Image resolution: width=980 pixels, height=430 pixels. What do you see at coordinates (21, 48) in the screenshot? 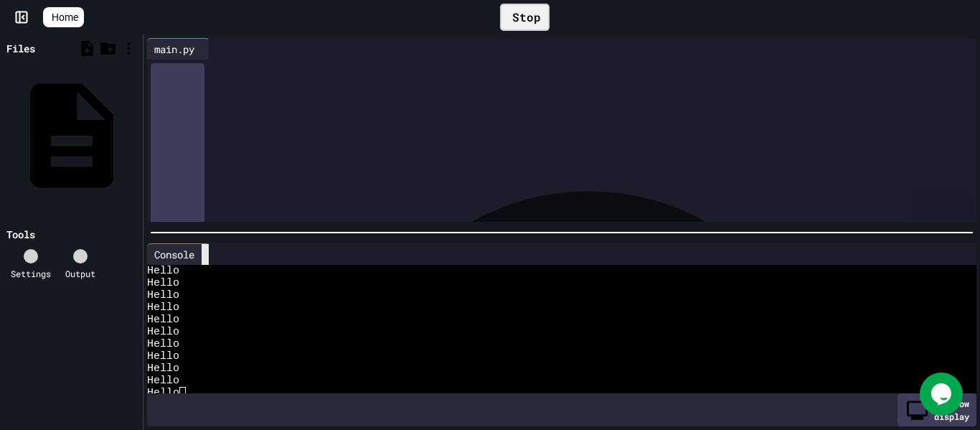
I see `div: Files` at bounding box center [21, 48].